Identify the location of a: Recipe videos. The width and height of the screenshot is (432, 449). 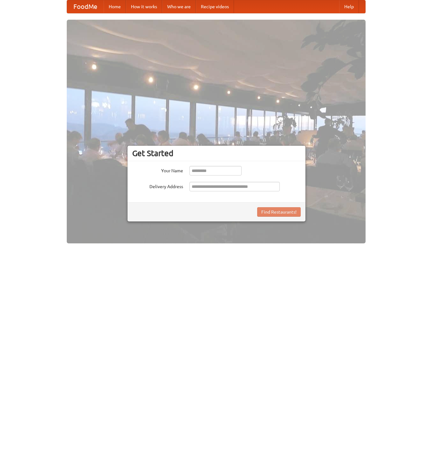
(215, 7).